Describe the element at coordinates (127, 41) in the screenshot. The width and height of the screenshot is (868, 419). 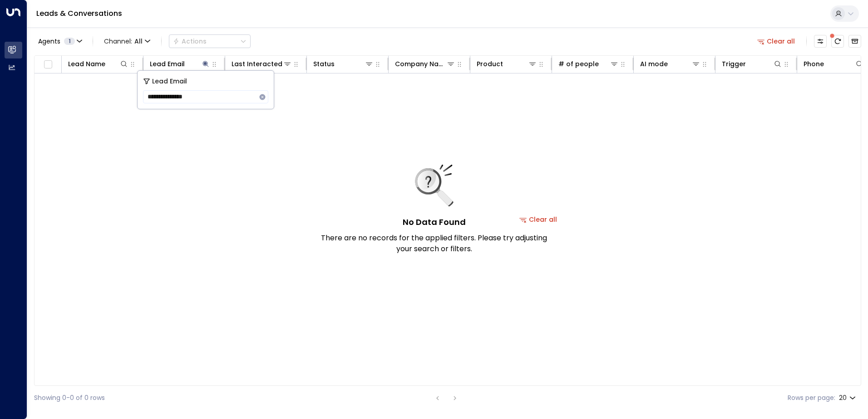
I see `span: Channel:` at that location.